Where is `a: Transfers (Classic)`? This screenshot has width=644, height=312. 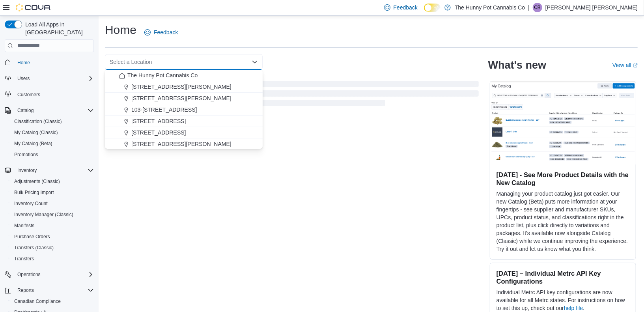
a: Transfers (Classic) is located at coordinates (33, 247).